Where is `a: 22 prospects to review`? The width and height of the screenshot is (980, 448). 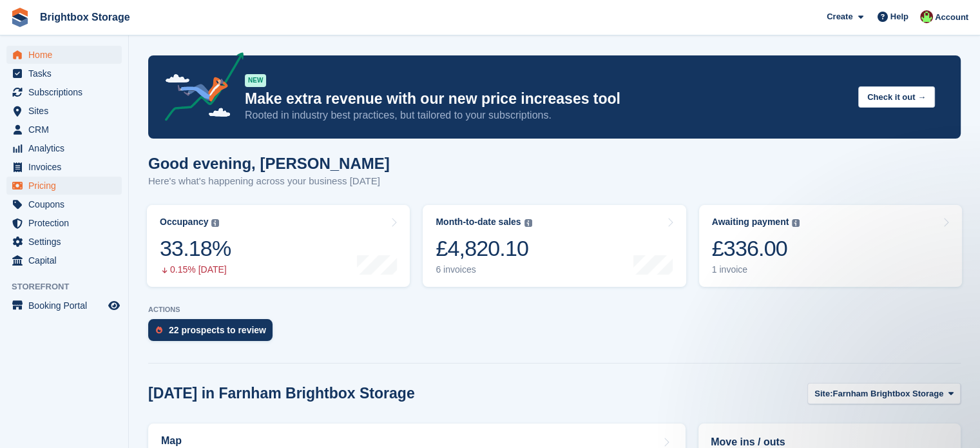 a: 22 prospects to review is located at coordinates (214, 333).